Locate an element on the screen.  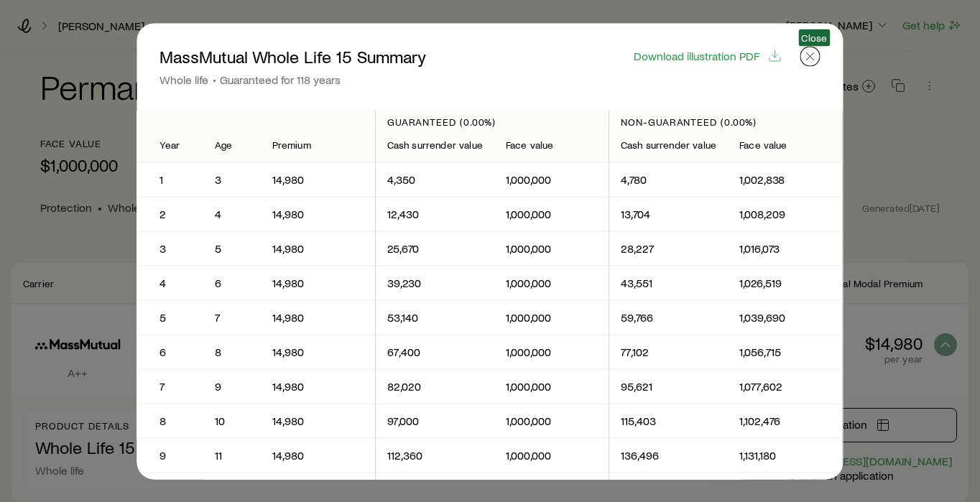
p: 12,430 is located at coordinates (435, 214).